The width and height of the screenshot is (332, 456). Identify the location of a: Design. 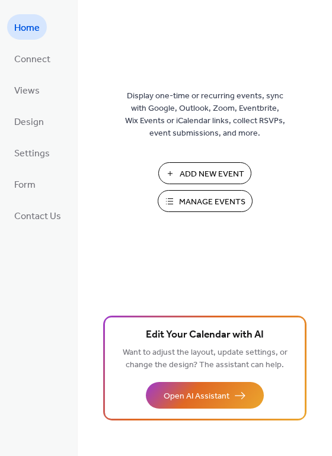
(29, 121).